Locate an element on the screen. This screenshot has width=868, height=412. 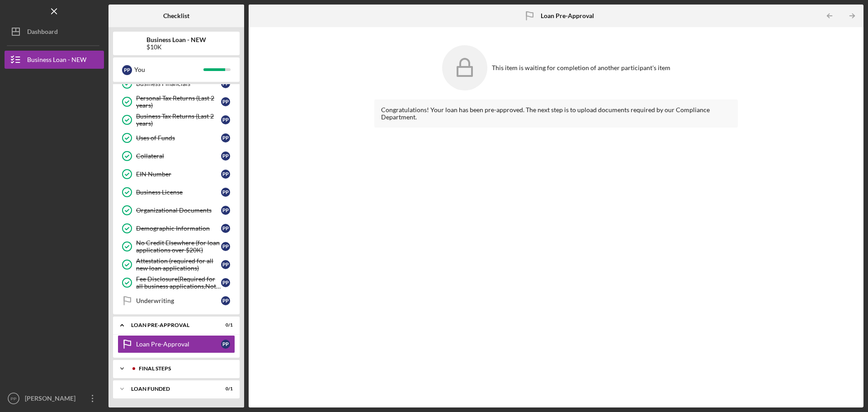
div: Attestation (required for all new loan applications) is located at coordinates (178, 265).